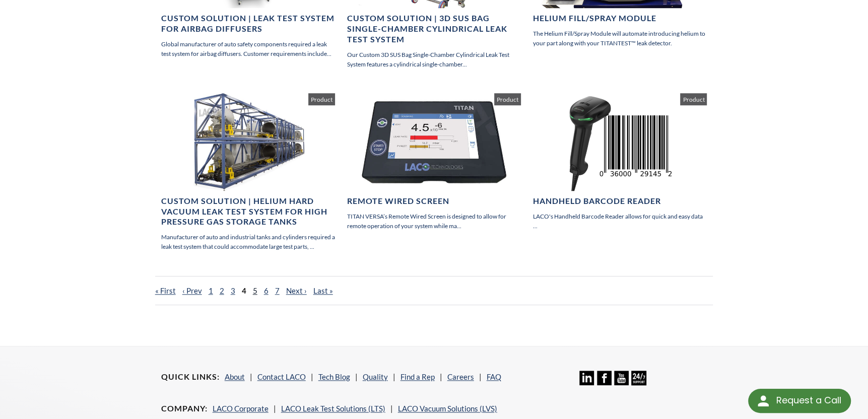 This screenshot has height=419, width=868. Describe the element at coordinates (638, 382) in the screenshot. I see `a: 24/7 Support` at that location.